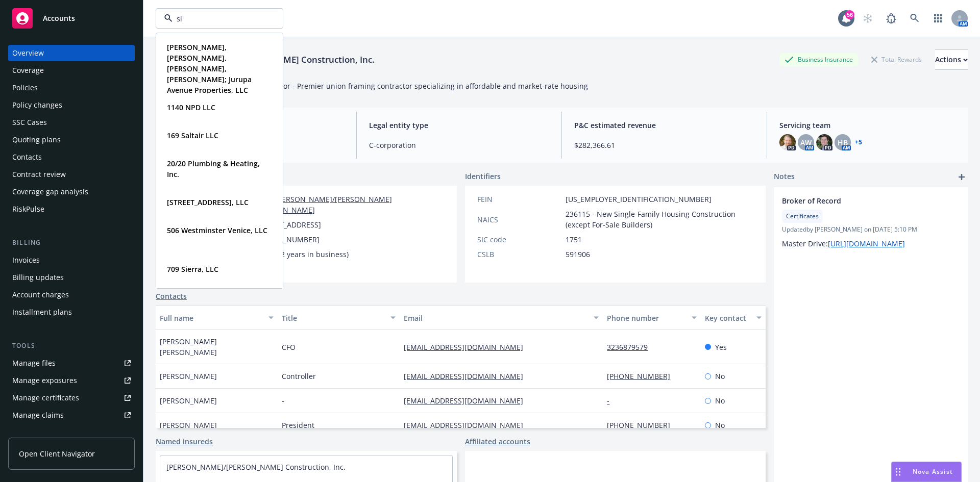  Describe the element at coordinates (850, 15) in the screenshot. I see `div: 56` at that location.